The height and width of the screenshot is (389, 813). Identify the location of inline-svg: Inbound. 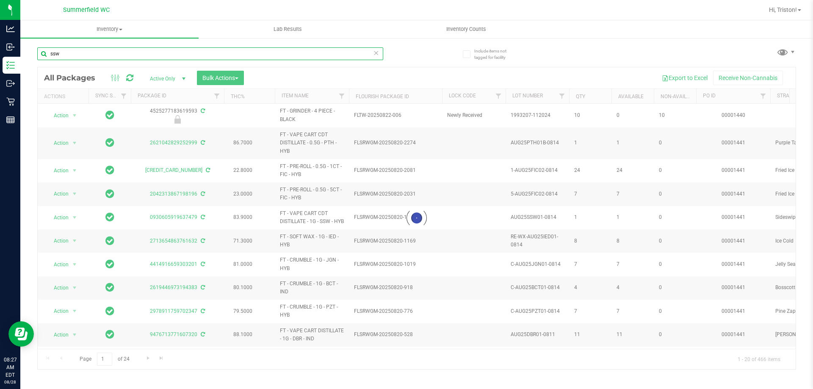
(11, 47).